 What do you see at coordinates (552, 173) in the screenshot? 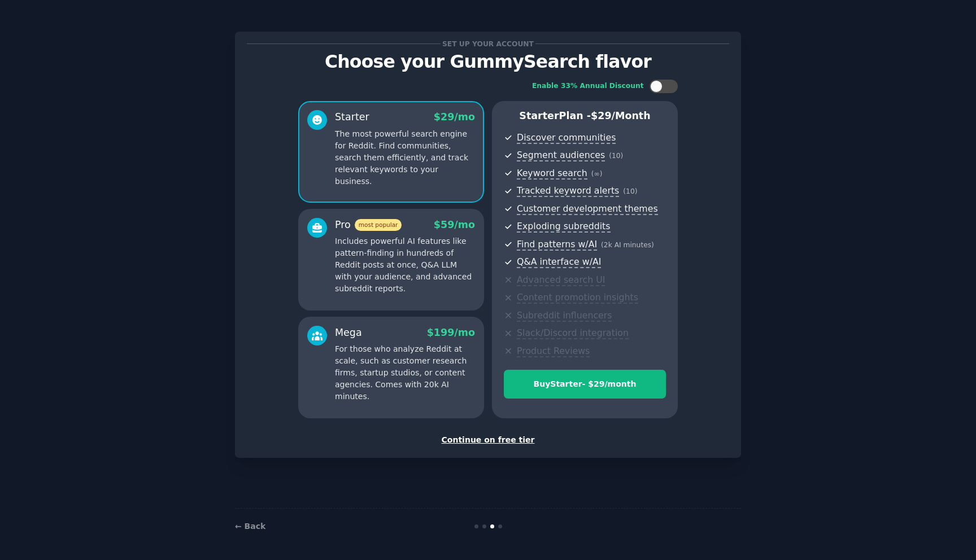
I see `span: Keyword search` at bounding box center [552, 173].